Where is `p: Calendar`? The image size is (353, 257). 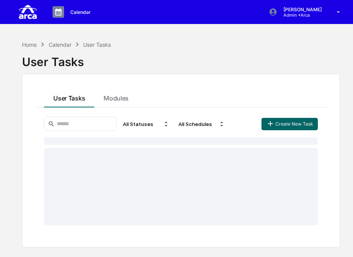
p: Calendar is located at coordinates (79, 12).